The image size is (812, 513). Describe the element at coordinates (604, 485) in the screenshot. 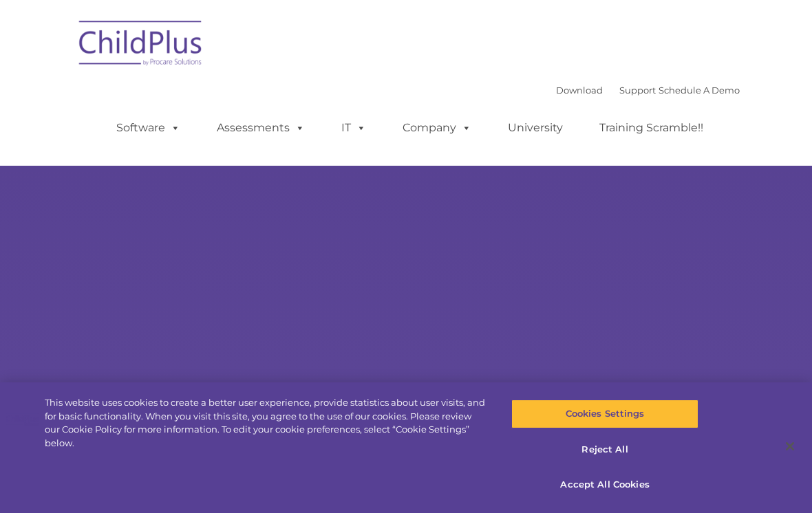

I see `button: Accept All Cookies` at that location.